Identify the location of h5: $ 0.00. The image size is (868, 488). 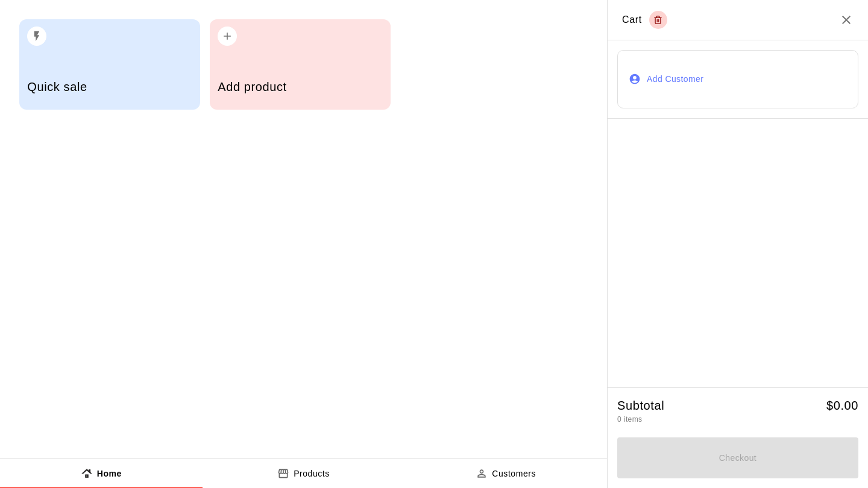
(843, 406).